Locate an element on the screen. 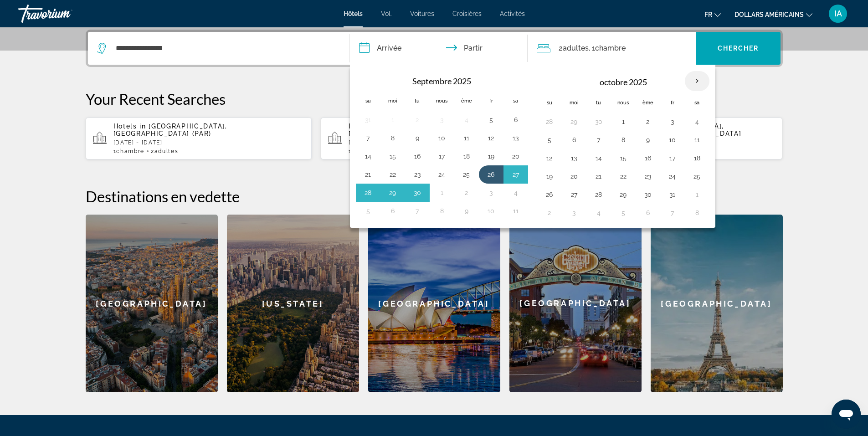  div: Widget de recherche is located at coordinates (434, 48).